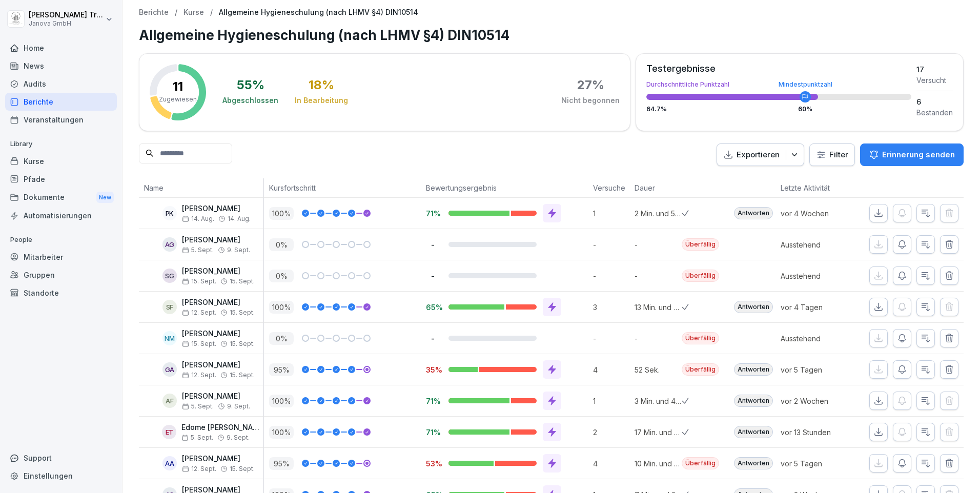  Describe the element at coordinates (170, 245) in the screenshot. I see `div: AG` at that location.